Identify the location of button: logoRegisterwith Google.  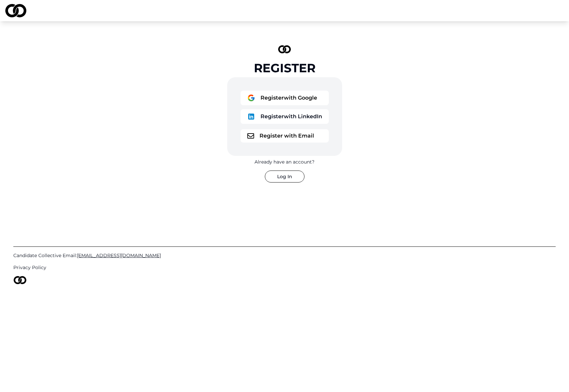
(284, 98).